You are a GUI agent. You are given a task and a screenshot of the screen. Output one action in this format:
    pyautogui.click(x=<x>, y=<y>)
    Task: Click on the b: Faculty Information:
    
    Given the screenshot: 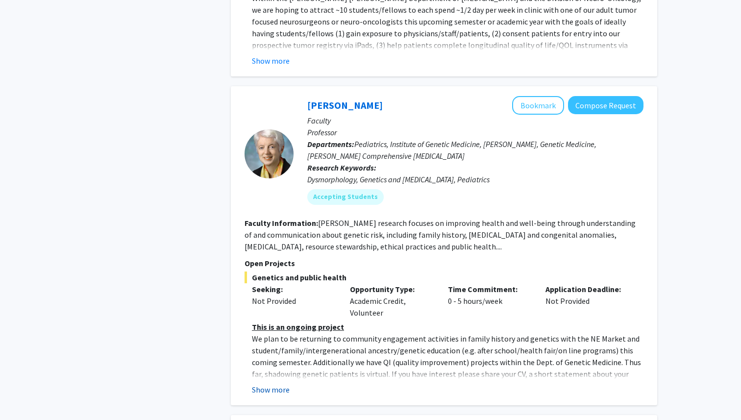 What is the action you would take?
    pyautogui.click(x=281, y=223)
    